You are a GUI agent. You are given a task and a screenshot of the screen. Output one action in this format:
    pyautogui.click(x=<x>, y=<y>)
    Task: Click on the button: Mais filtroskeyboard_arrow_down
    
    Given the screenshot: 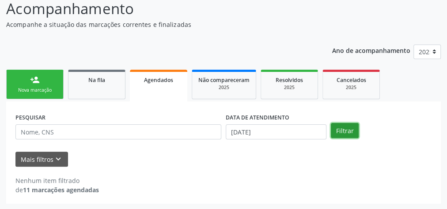 What is the action you would take?
    pyautogui.click(x=42, y=159)
    